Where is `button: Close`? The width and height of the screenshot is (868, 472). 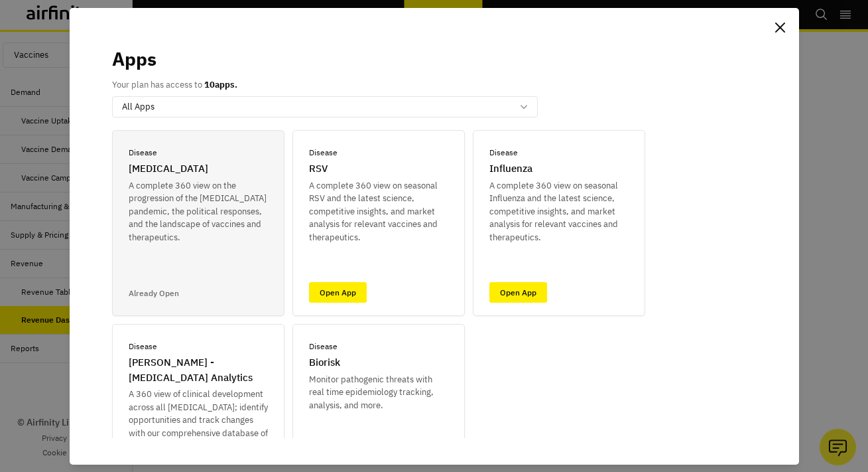
button: Close is located at coordinates (781, 28).